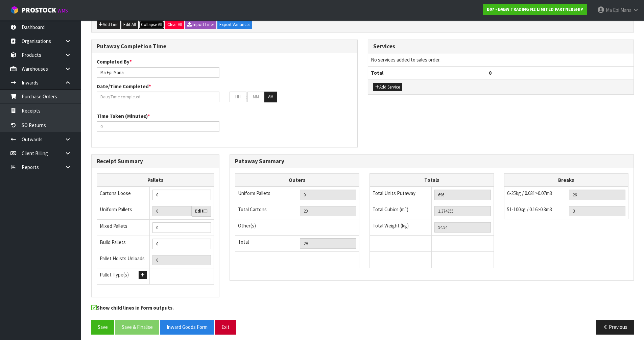 This screenshot has width=644, height=340. What do you see at coordinates (266, 243) in the screenshot?
I see `td: Total` at bounding box center [266, 243].